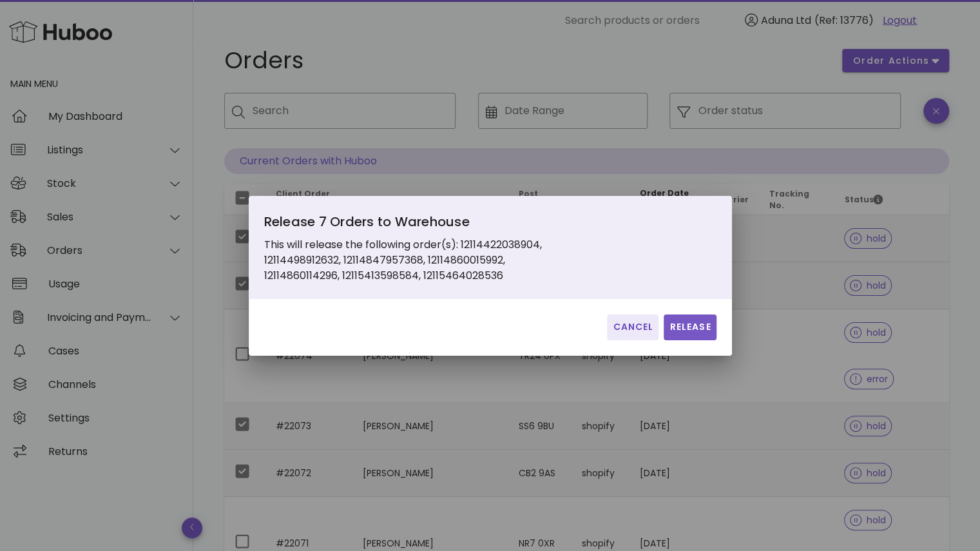 Image resolution: width=980 pixels, height=551 pixels. I want to click on div: Release 7 Orders to Warehouse, so click(409, 224).